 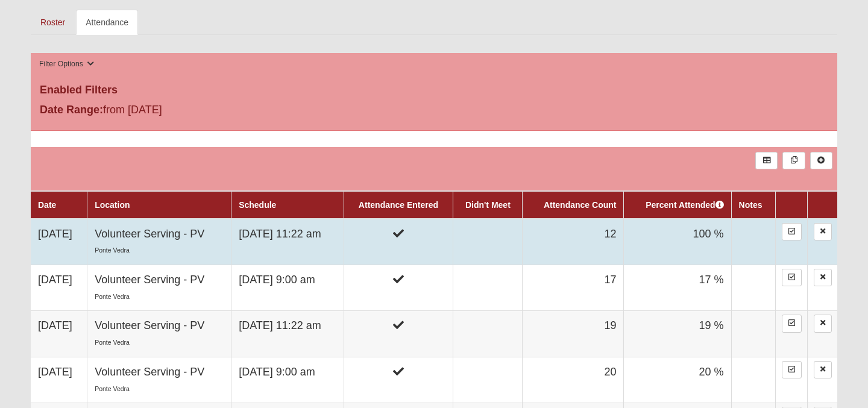 I want to click on button: Filter Options, so click(x=67, y=64).